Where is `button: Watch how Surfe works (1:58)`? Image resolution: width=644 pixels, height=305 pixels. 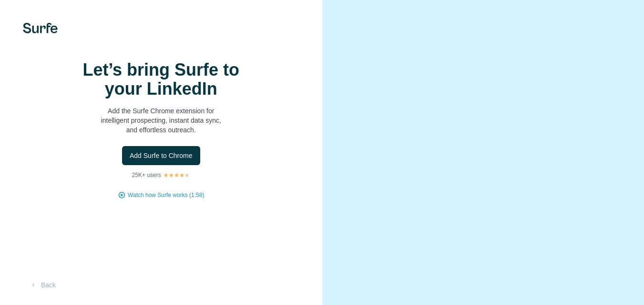
button: Watch how Surfe works (1:58) is located at coordinates (166, 195).